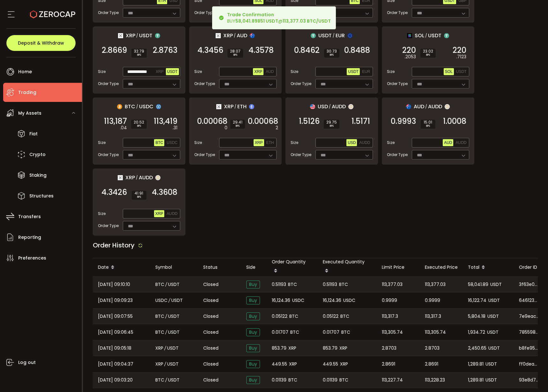 The height and width of the screenshot is (392, 548). Describe the element at coordinates (410, 36) in the screenshot. I see `img: sol_portfolio.png` at that location.